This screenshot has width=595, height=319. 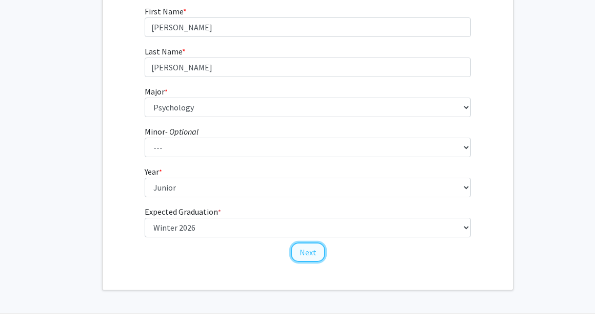 What do you see at coordinates (182, 131) in the screenshot?
I see `i: - Optional` at bounding box center [182, 131].